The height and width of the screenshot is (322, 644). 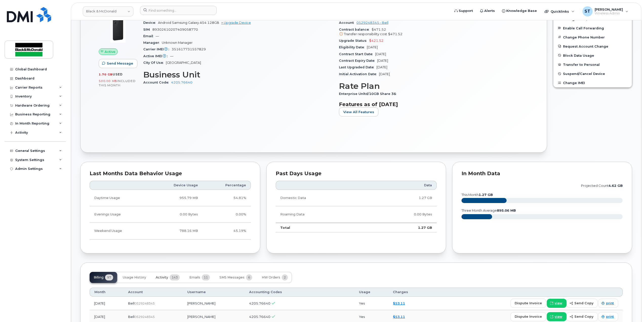 What do you see at coordinates (402, 185) in the screenshot?
I see `th: Data` at bounding box center [402, 185].